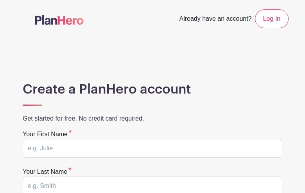 This screenshot has width=305, height=193. Describe the element at coordinates (271, 19) in the screenshot. I see `a: Log In` at that location.